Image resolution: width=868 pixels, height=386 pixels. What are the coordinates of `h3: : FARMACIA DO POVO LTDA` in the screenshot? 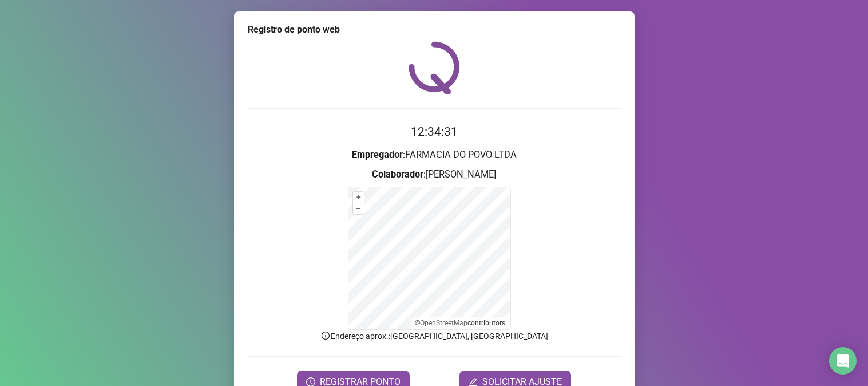 It's located at (434, 155).